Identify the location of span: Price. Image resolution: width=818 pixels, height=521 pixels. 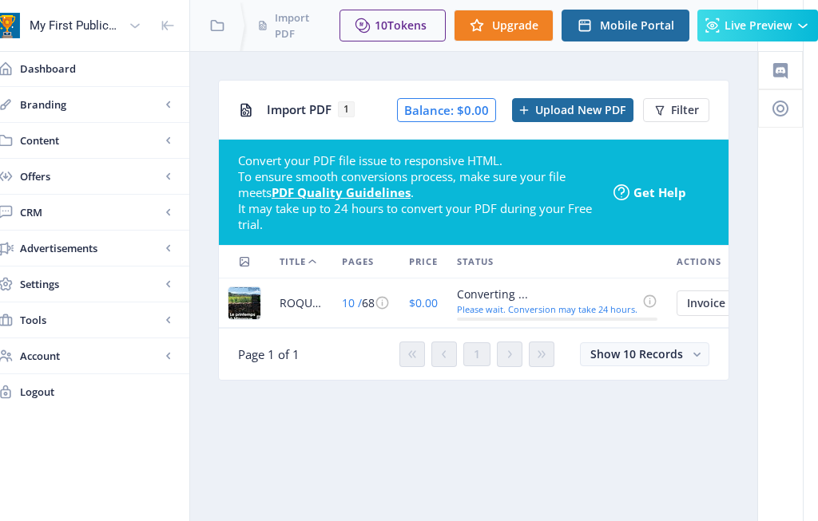
(423, 262).